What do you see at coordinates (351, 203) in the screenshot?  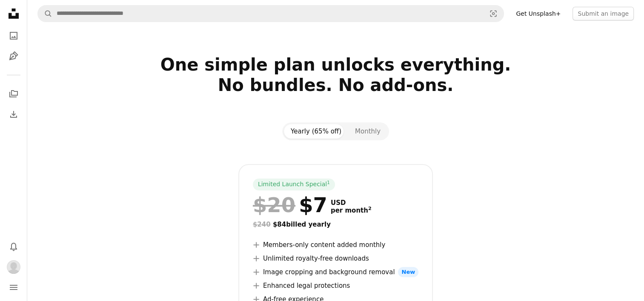 I see `span: USD` at bounding box center [351, 203].